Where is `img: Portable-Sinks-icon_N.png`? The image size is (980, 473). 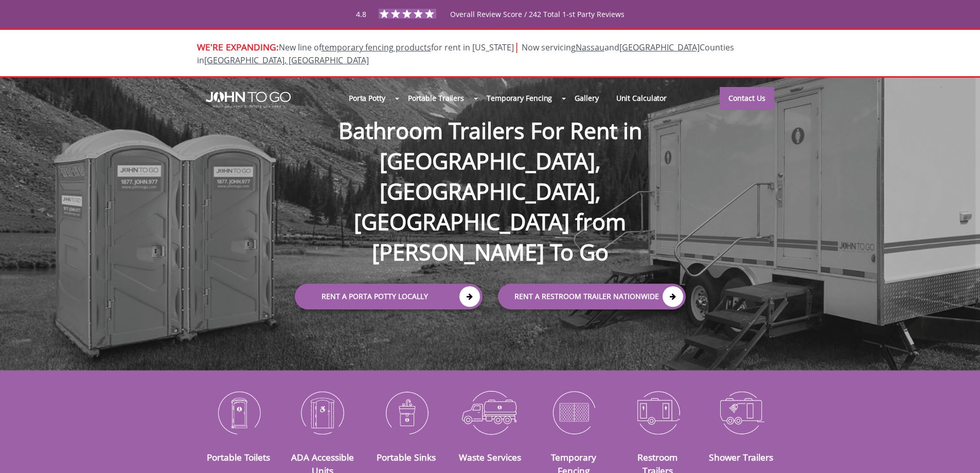 img: Portable-Sinks-icon_N.png is located at coordinates (406, 412).